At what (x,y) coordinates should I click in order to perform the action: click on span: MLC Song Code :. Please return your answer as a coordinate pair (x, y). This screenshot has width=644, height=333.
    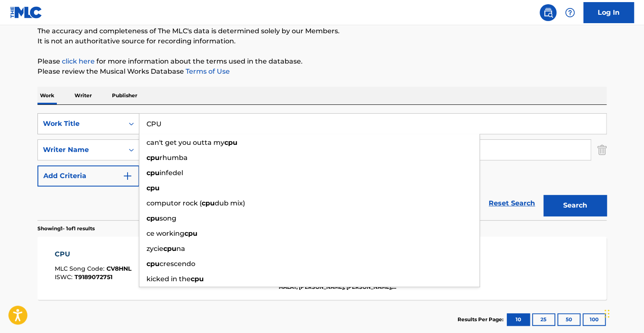
    Looking at the image, I should click on (81, 269).